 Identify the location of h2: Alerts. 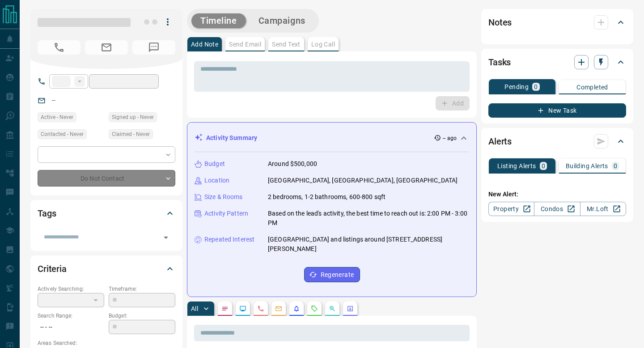
(500, 141).